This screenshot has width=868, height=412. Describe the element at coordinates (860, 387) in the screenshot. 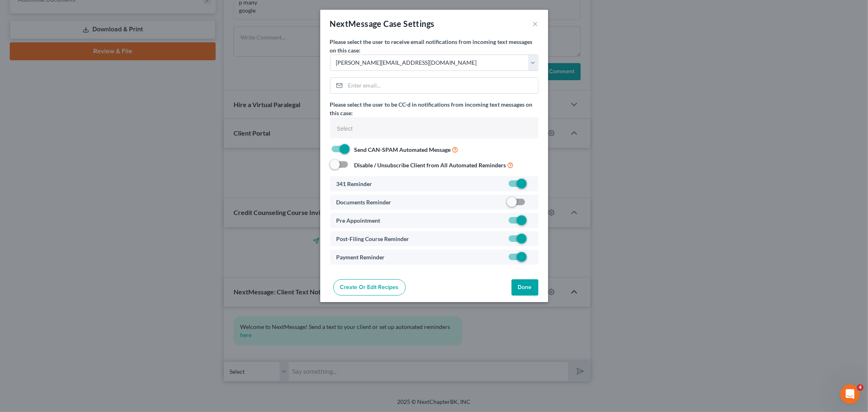

I see `span: 4` at that location.